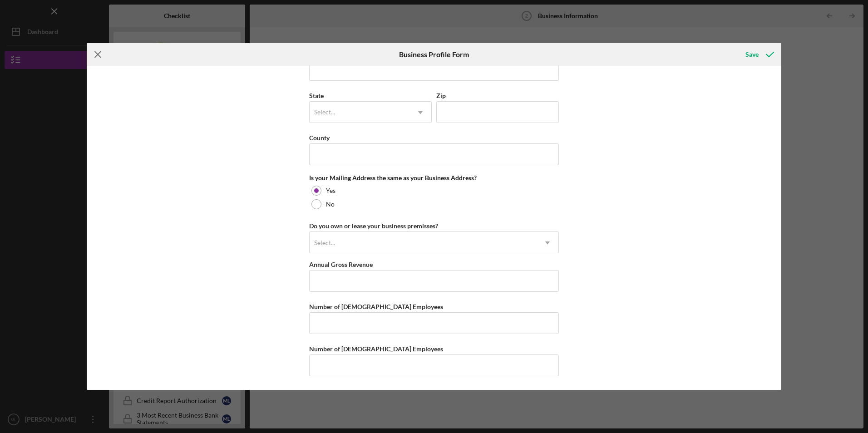 This screenshot has height=433, width=868. What do you see at coordinates (434, 54) in the screenshot?
I see `h6: Business Profile Form` at bounding box center [434, 54].